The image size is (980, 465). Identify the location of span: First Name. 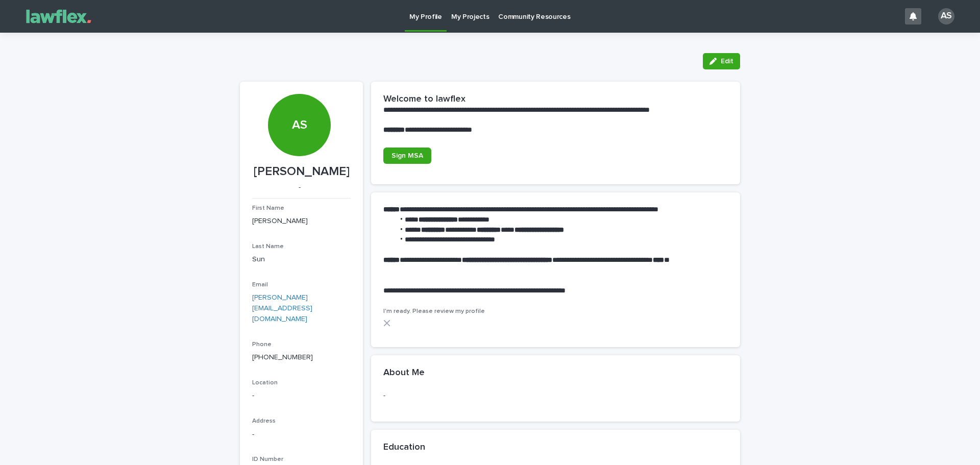
(268, 208).